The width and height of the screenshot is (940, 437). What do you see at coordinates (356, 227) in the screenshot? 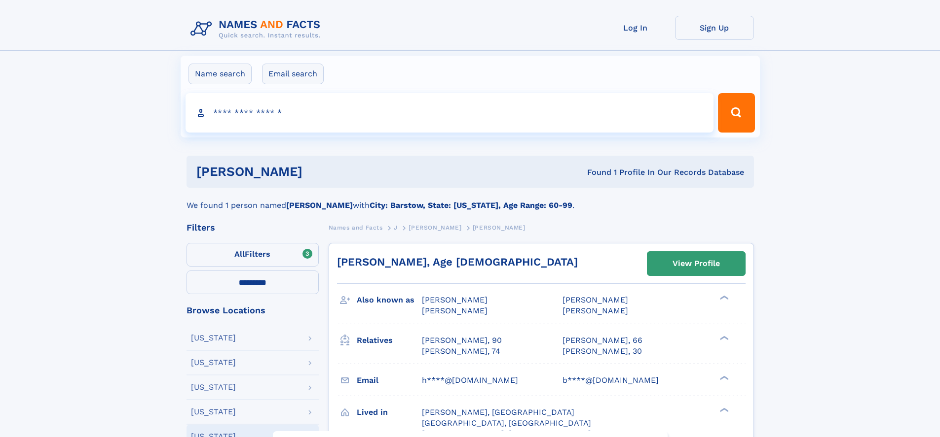
I see `a: Names and Facts` at bounding box center [356, 227].